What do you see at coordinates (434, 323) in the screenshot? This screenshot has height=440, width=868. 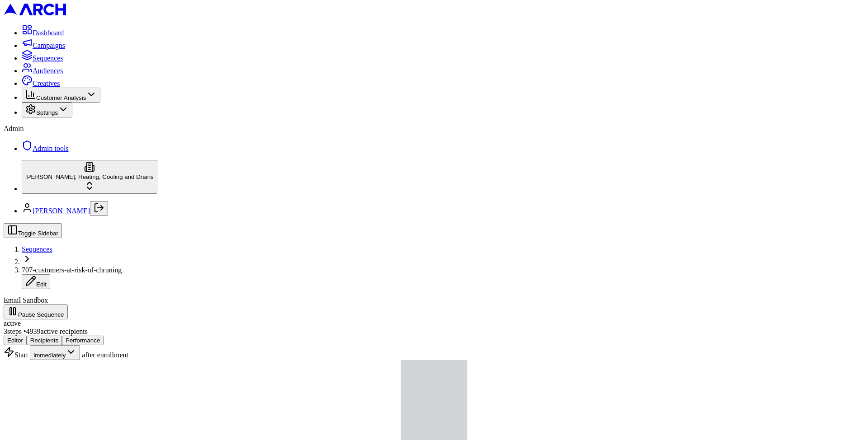 I see `div: active` at bounding box center [434, 323].